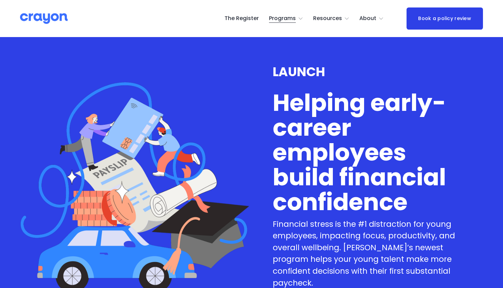 The image size is (503, 288). Describe the element at coordinates (44, 18) in the screenshot. I see `img: Crayon` at that location.